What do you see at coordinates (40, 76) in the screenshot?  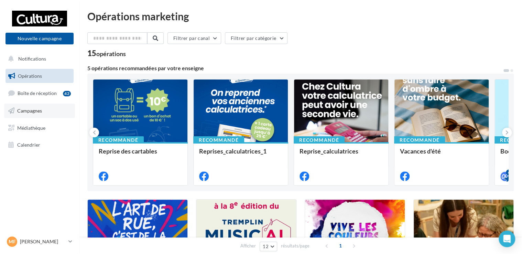 I see `a: Opérations` at bounding box center [40, 76].